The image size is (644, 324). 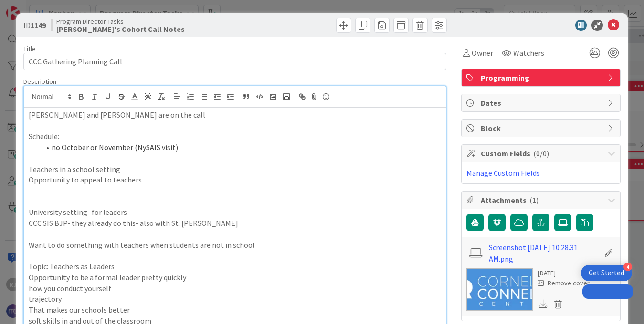 What do you see at coordinates (528, 53) in the screenshot?
I see `span: Watchers` at bounding box center [528, 53].